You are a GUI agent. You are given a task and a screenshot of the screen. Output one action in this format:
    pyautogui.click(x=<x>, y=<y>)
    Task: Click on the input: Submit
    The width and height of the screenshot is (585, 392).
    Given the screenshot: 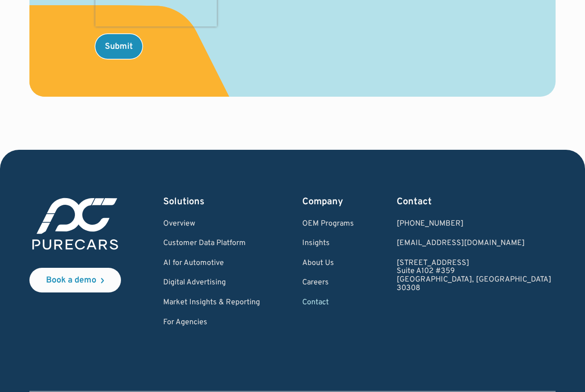 What is the action you would take?
    pyautogui.click(x=119, y=46)
    